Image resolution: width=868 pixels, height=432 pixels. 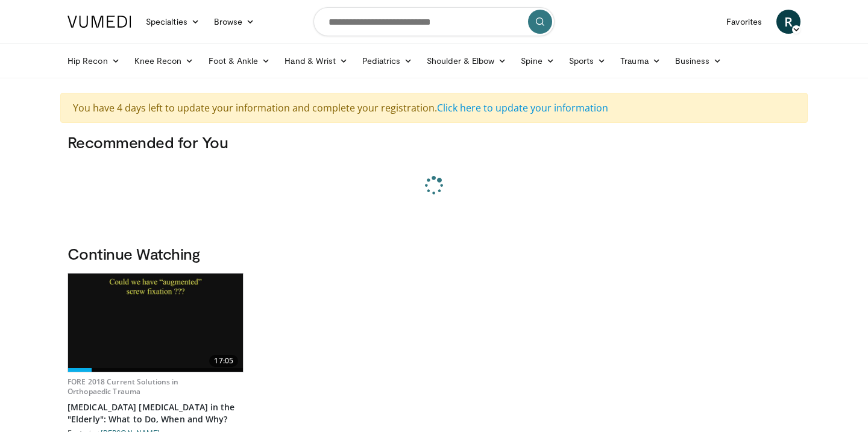 I want to click on a: R, so click(x=789, y=22).